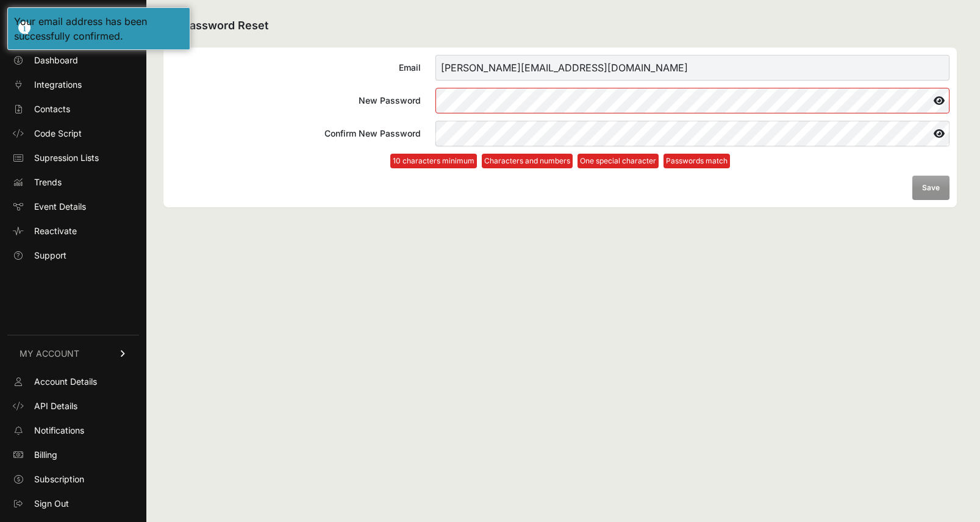 Image resolution: width=980 pixels, height=522 pixels. I want to click on a: Dashboard, so click(73, 61).